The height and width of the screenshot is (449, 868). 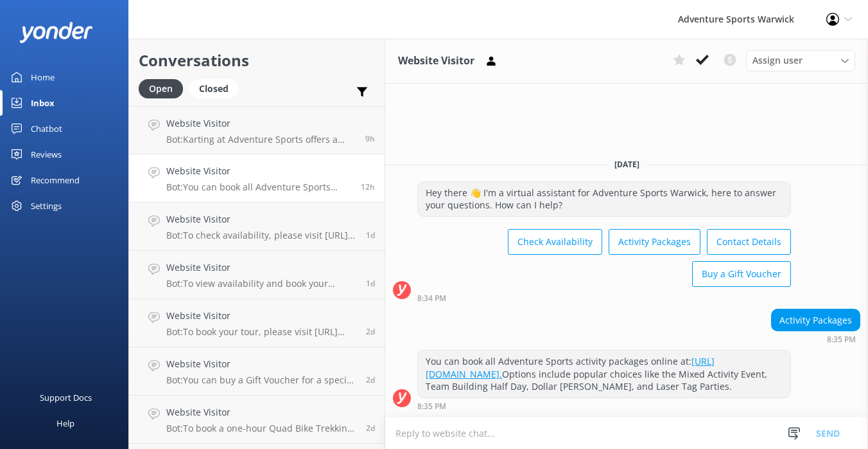 I want to click on button: Buy a Gift Voucher, so click(x=742, y=274).